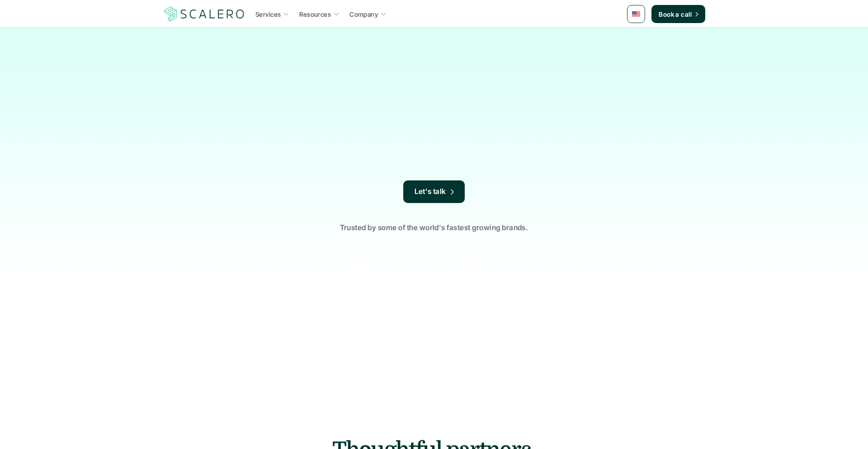  I want to click on a: Book a call, so click(678, 14).